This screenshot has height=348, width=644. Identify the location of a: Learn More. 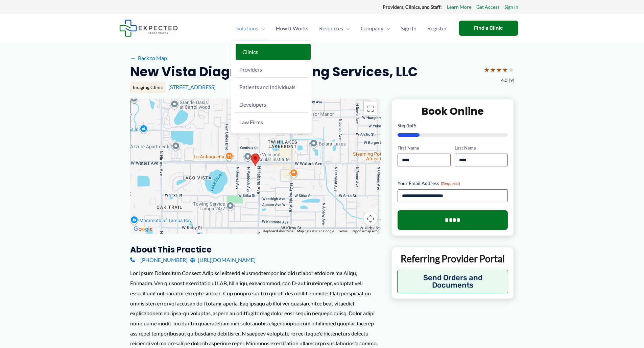
(459, 7).